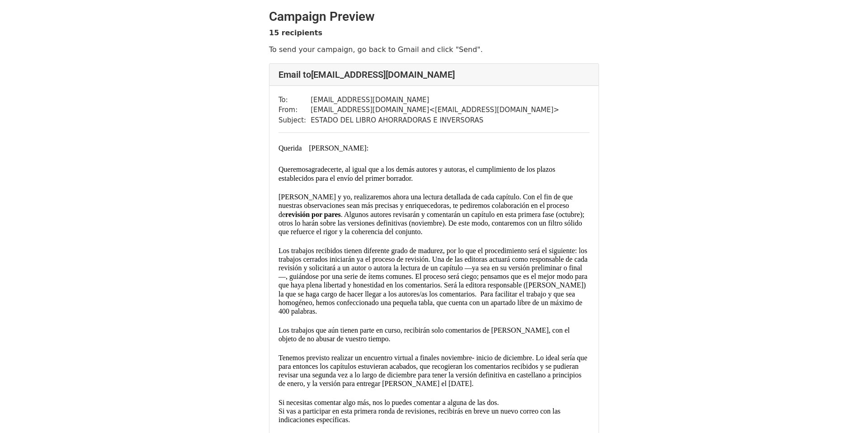  I want to click on td: ESTADO DEL LIBRO AHORRADORAS E INVERSORAS, so click(435, 120).